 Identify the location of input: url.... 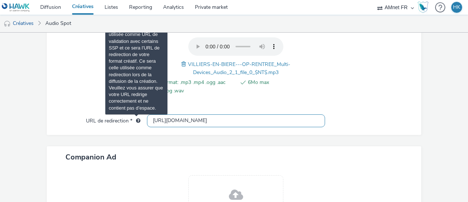
(236, 120).